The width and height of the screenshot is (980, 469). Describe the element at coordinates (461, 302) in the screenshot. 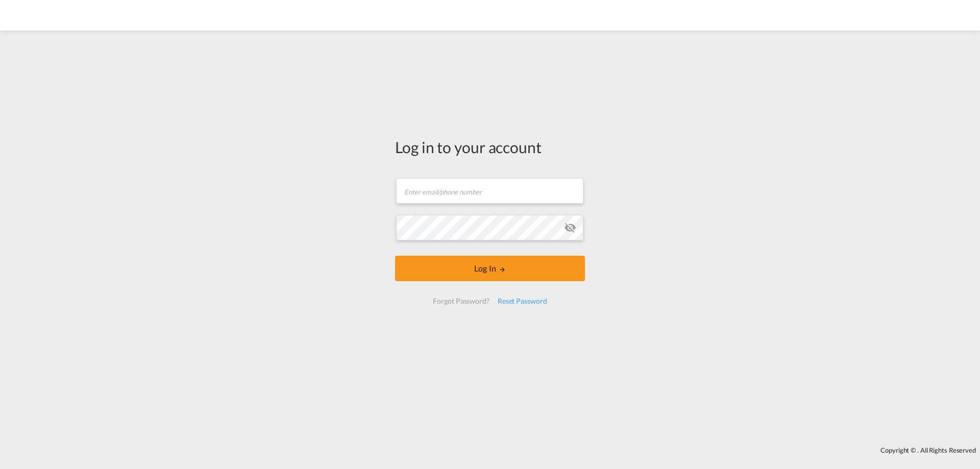

I see `div: Forgot Password?` at that location.